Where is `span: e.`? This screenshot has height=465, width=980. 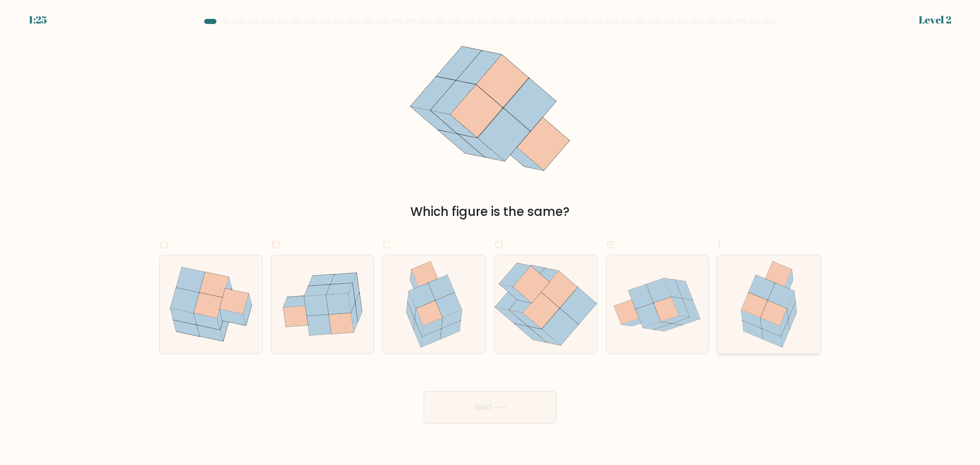 span: e. is located at coordinates (612, 243).